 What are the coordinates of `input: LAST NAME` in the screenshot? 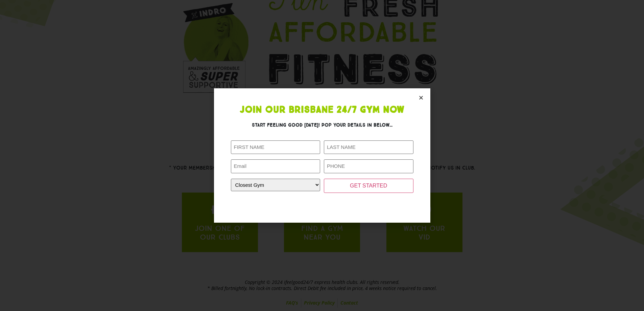 It's located at (369, 147).